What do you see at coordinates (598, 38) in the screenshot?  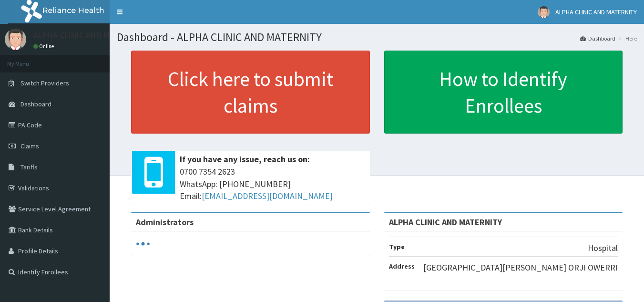 I see `a: Dashboard` at bounding box center [598, 38].